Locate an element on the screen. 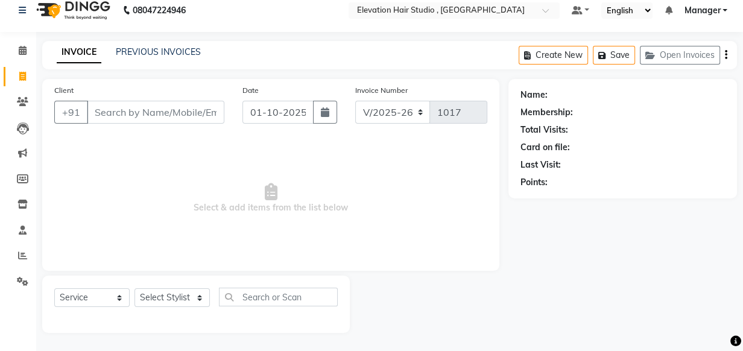  label: Client is located at coordinates (64, 91).